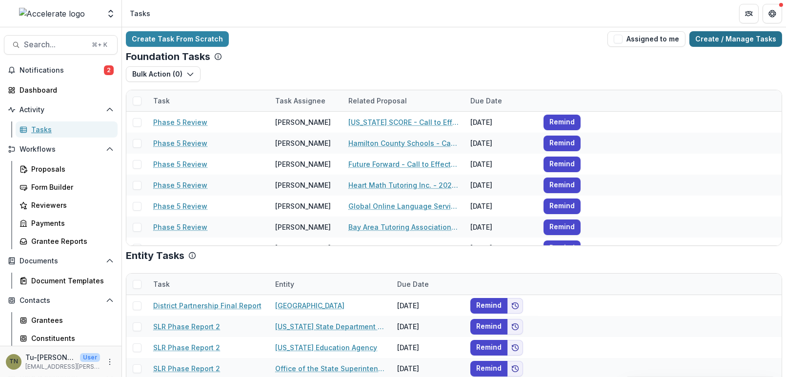 The width and height of the screenshot is (786, 377). Describe the element at coordinates (109, 70) in the screenshot. I see `span: 2` at that location.